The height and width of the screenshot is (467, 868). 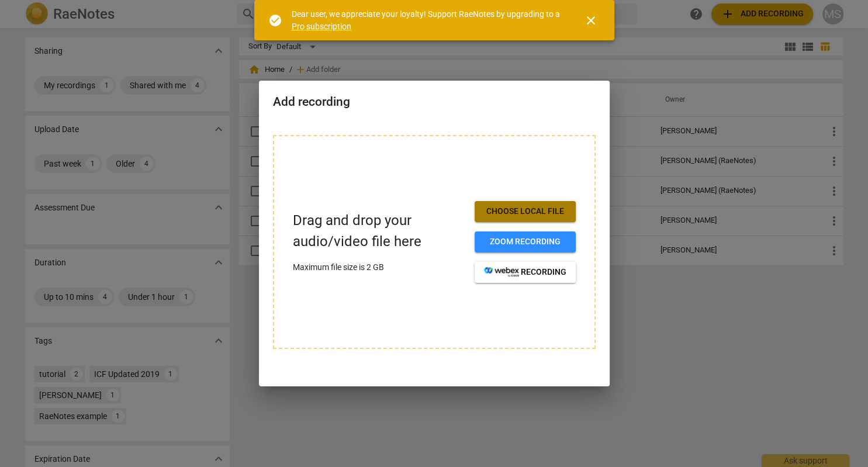 What do you see at coordinates (525, 273) in the screenshot?
I see `button: recording` at bounding box center [525, 273].